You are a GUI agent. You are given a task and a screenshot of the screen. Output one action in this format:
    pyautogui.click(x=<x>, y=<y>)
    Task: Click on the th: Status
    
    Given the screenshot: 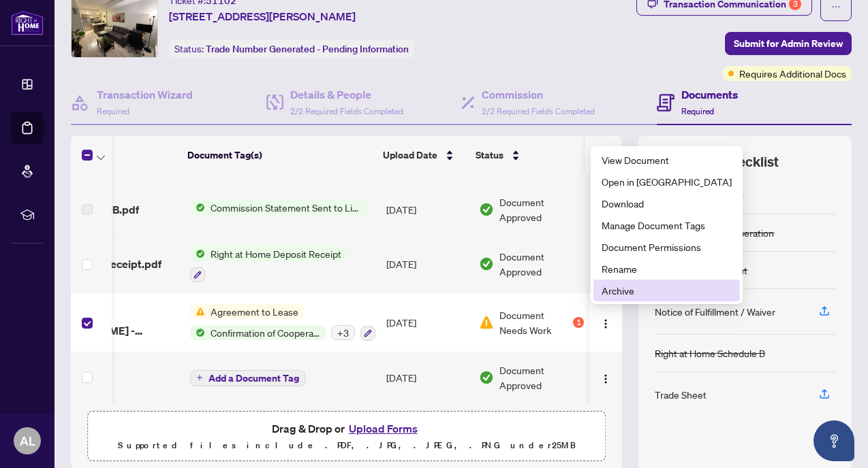 What is the action you would take?
    pyautogui.click(x=528, y=155)
    